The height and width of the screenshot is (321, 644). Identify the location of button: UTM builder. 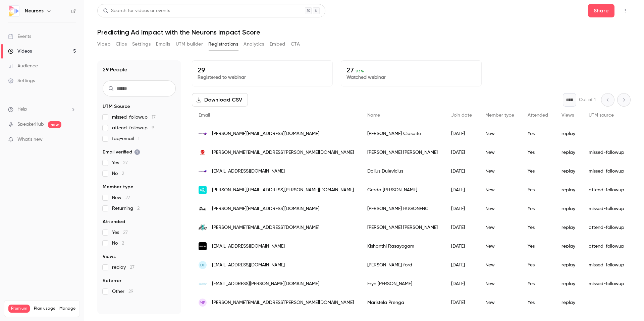
(189, 44).